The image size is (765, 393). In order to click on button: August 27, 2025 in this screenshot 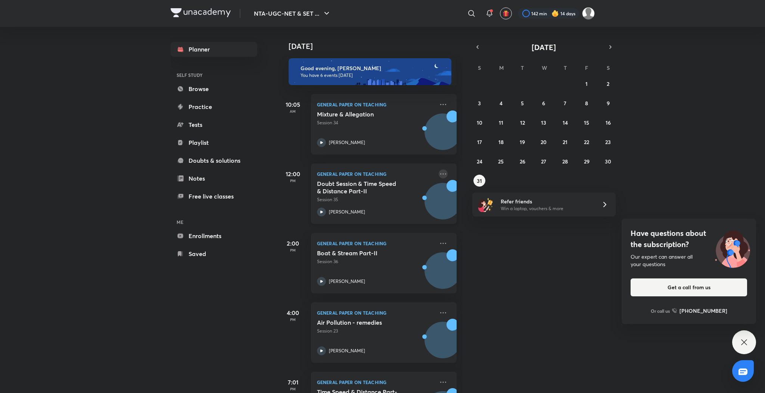, I will do `click(544, 161)`.